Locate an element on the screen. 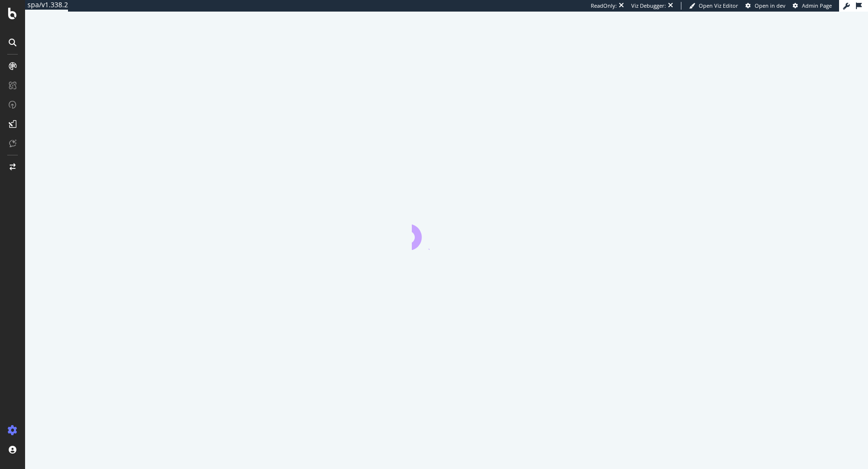  a: Open in dev is located at coordinates (765, 6).